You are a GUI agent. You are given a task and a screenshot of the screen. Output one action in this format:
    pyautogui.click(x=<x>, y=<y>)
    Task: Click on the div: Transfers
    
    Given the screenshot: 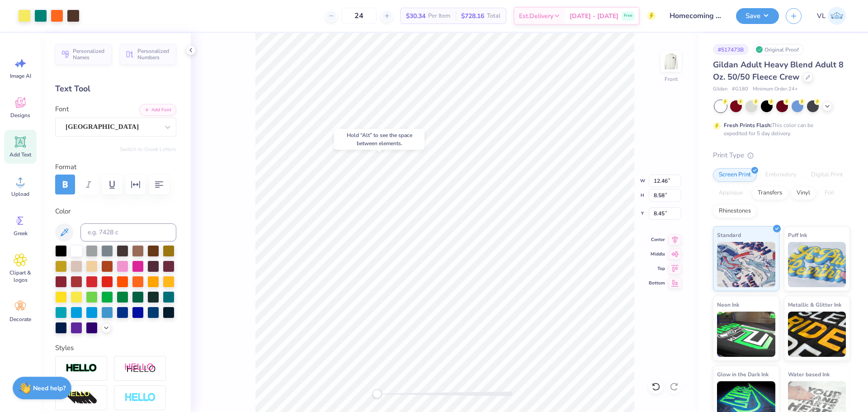 What is the action you would take?
    pyautogui.click(x=770, y=193)
    